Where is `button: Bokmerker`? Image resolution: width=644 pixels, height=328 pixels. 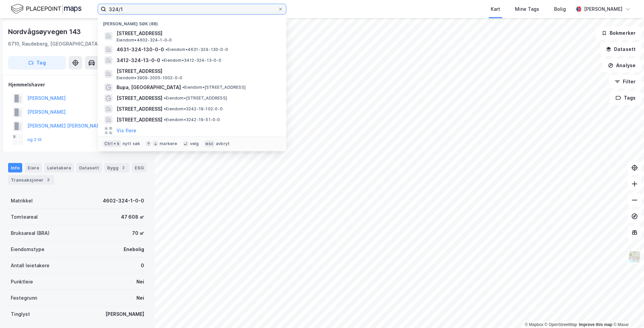 button: Bokmerker is located at coordinates (619, 33).